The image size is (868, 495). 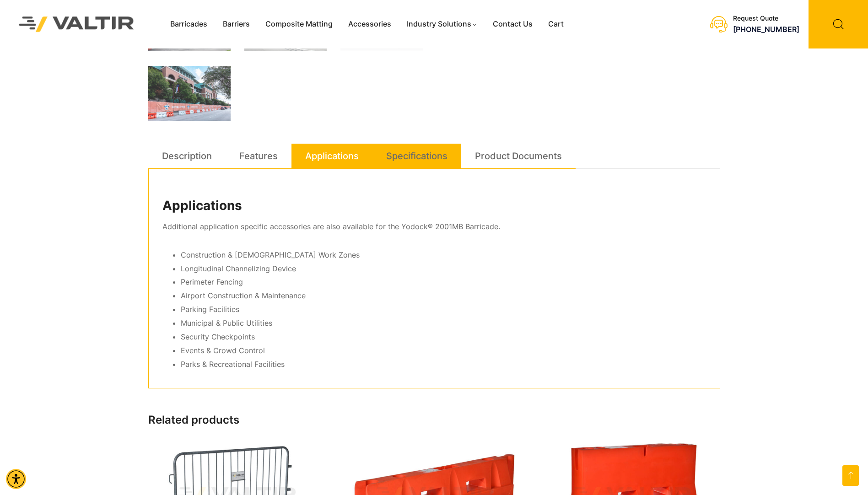 I want to click on a: Contact Us, so click(x=512, y=24).